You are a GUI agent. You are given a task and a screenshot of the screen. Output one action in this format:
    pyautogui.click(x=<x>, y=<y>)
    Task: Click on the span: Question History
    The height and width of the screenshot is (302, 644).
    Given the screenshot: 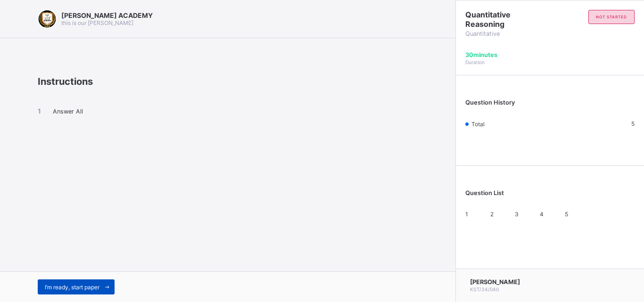 What is the action you would take?
    pyautogui.click(x=490, y=102)
    